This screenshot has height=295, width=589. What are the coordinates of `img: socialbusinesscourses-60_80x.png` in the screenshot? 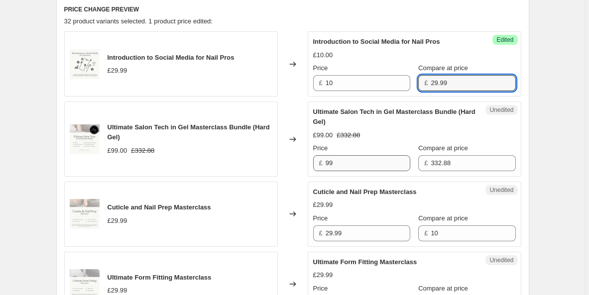 It's located at (85, 64).